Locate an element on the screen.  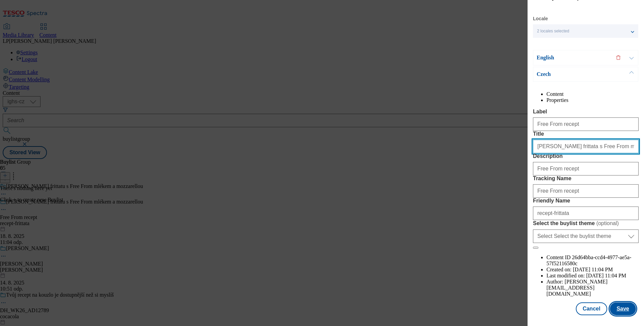
button: 2 locales selected is located at coordinates (586, 31).